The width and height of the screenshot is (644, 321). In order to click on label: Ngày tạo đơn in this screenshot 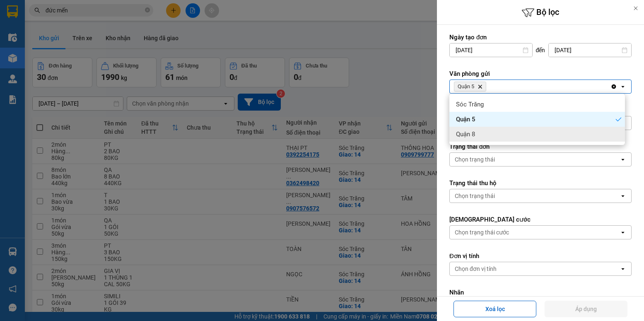, I will do `click(541, 38)`.